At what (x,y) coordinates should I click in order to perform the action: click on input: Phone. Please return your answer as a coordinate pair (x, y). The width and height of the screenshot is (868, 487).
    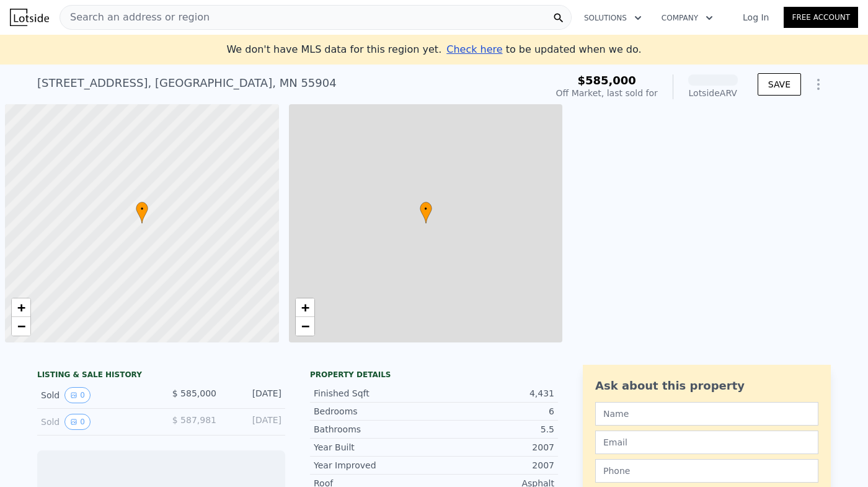
    Looking at the image, I should click on (707, 471).